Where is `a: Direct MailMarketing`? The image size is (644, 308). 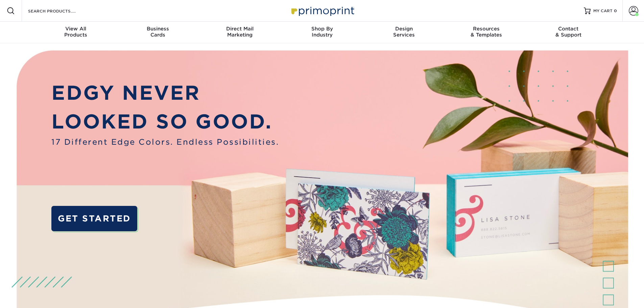 a: Direct MailMarketing is located at coordinates (240, 33).